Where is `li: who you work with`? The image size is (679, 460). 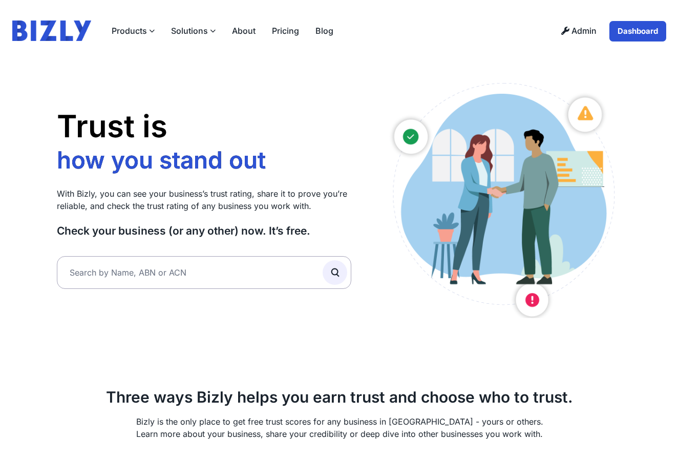 li: who you work with is located at coordinates (164, 189).